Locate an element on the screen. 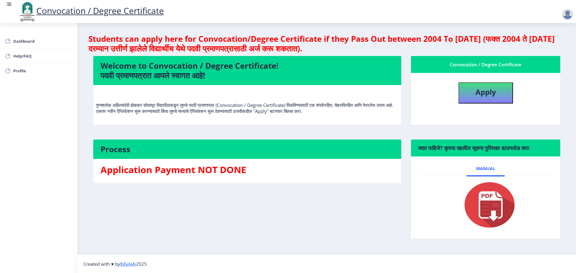 This screenshot has width=576, height=273. span: Created with ♥ by 2025 is located at coordinates (115, 264).